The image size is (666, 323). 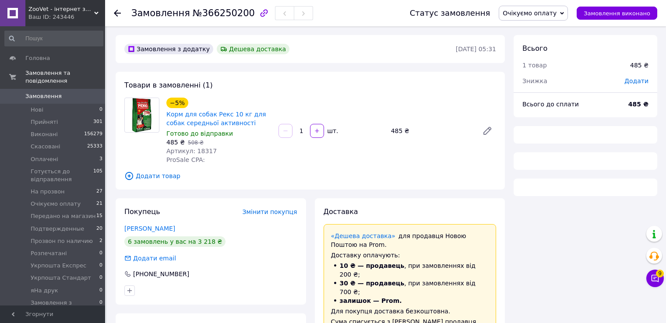 What do you see at coordinates (46, 147) in the screenshot?
I see `span: Скасовані` at bounding box center [46, 147].